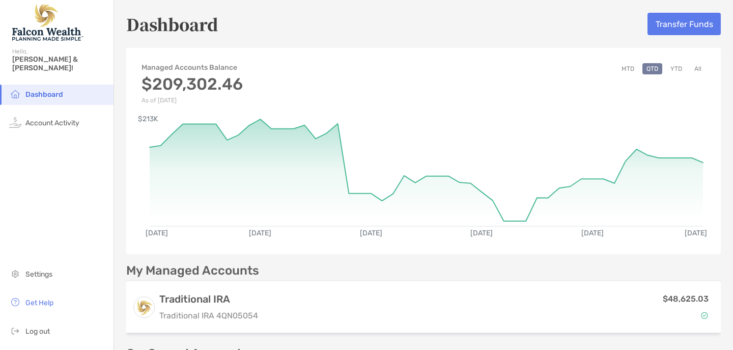  I want to click on p: $48,625.03, so click(686, 298).